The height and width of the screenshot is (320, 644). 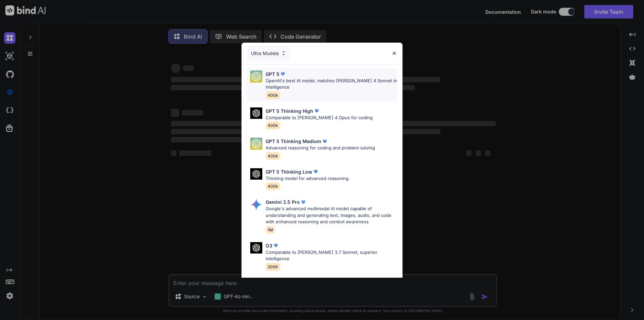 I want to click on p: GPT 5 Thinking Medium, so click(x=293, y=141).